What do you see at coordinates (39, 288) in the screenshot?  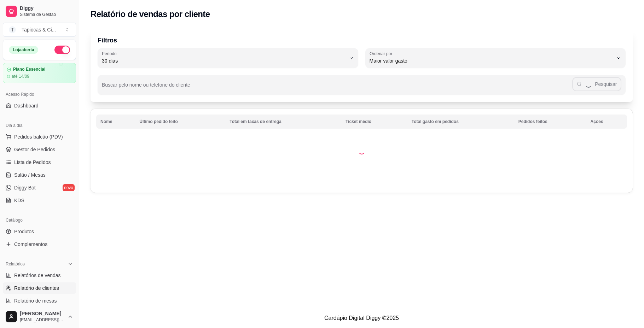 I see `a: Relatório de clientes` at bounding box center [39, 288].